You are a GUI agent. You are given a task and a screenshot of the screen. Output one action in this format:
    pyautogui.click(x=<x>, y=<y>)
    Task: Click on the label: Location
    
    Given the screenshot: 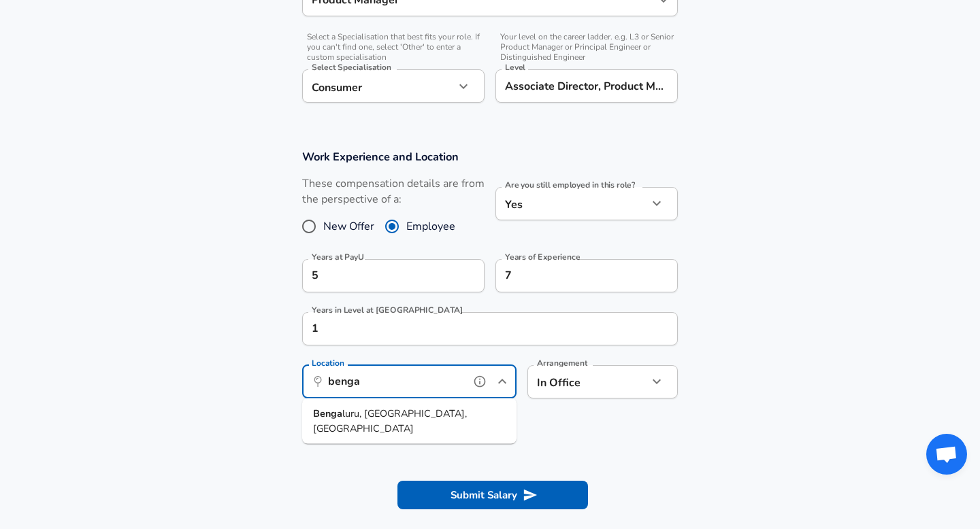 What is the action you would take?
    pyautogui.click(x=327, y=363)
    